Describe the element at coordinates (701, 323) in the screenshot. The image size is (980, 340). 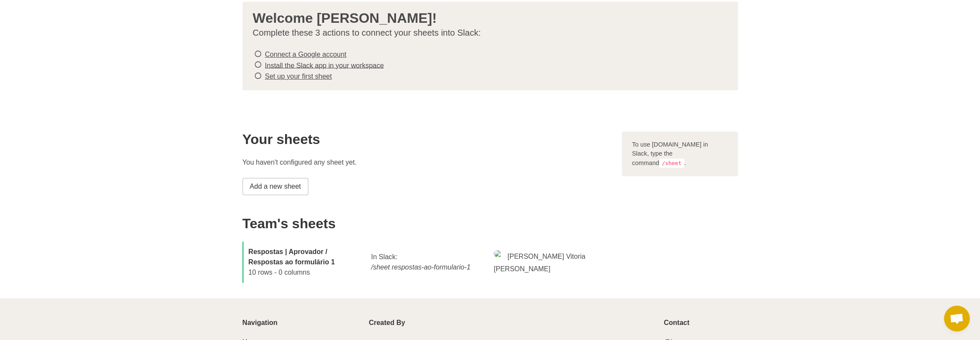
I see `p: Contact` at that location.